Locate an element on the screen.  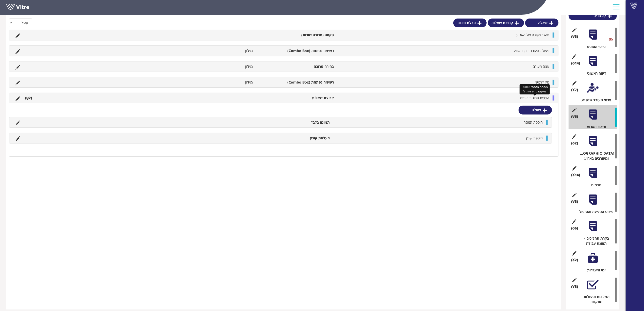
span: נזק לרכוש is located at coordinates (542, 82).